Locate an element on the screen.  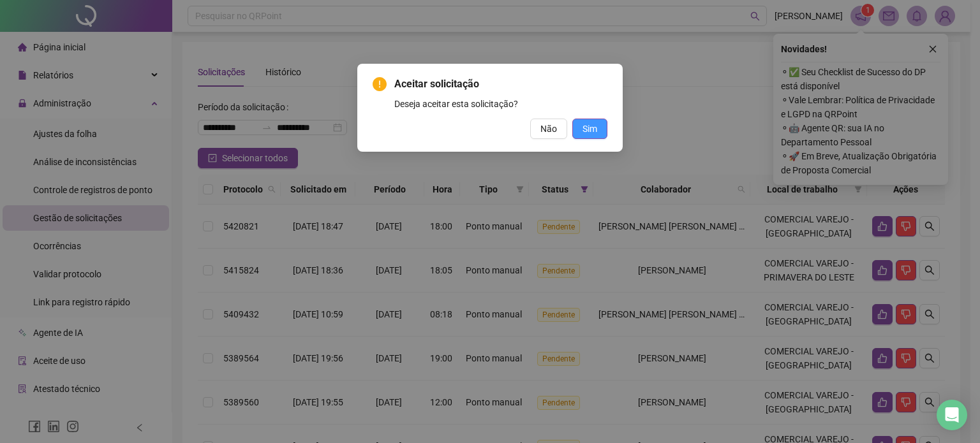
span: Aceitar solicitação is located at coordinates (501, 84).